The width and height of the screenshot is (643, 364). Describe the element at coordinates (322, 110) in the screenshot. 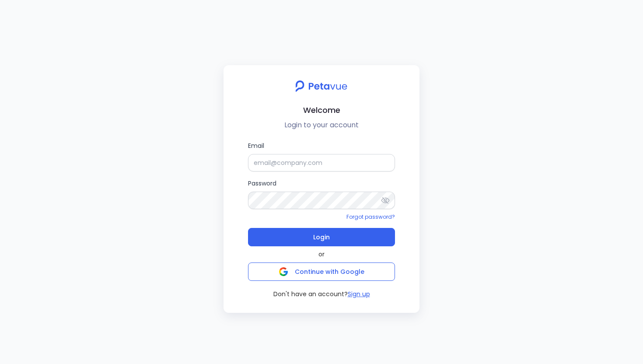

I see `h2: Welcome` at that location.